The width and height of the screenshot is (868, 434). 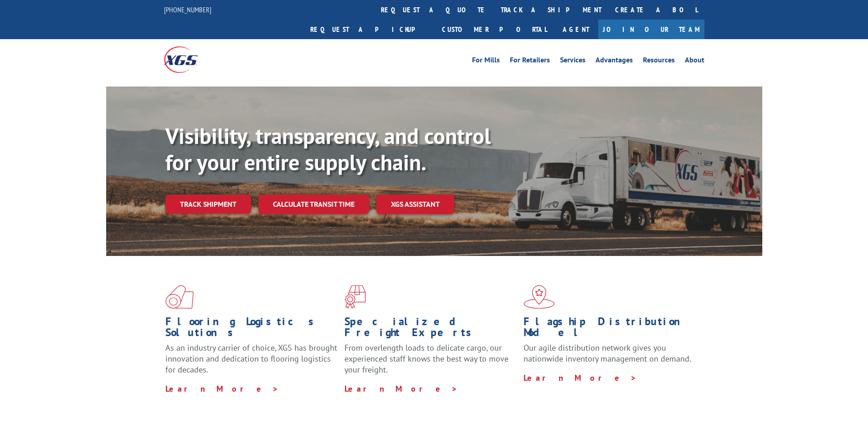 What do you see at coordinates (530, 62) in the screenshot?
I see `a: For Retailers` at bounding box center [530, 62].